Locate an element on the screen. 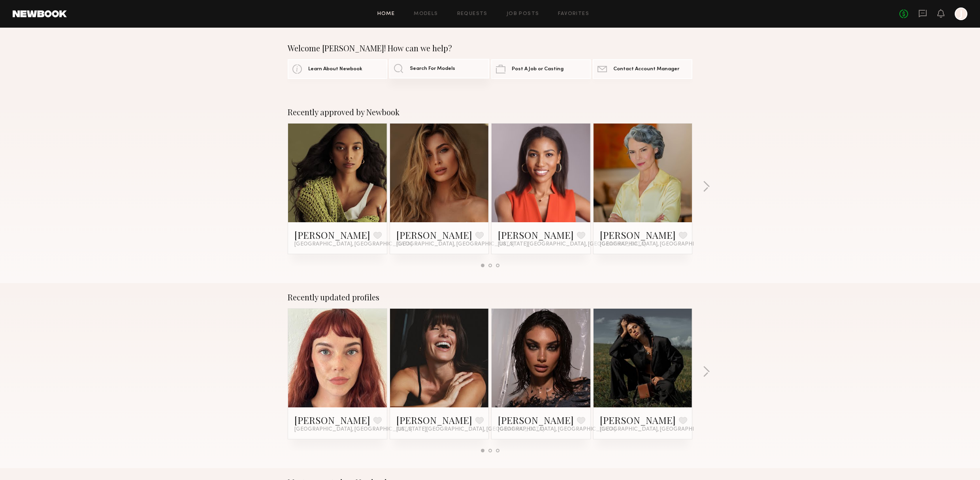  a: Contact Account Manager is located at coordinates (642, 69).